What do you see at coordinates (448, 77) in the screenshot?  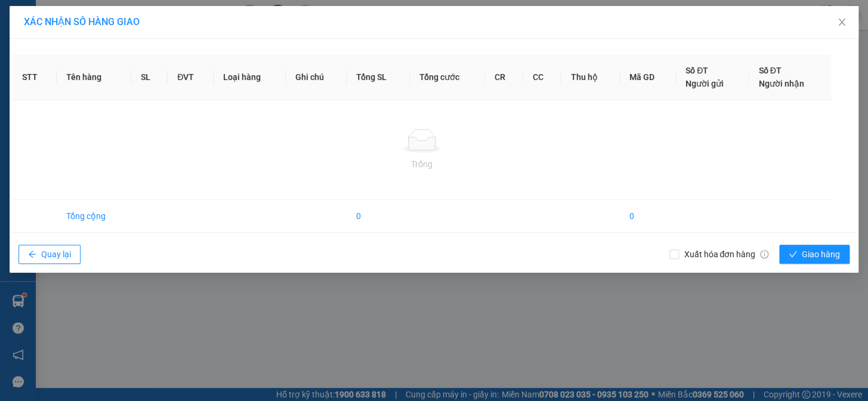 I see `th: Tổng cước` at bounding box center [448, 77].